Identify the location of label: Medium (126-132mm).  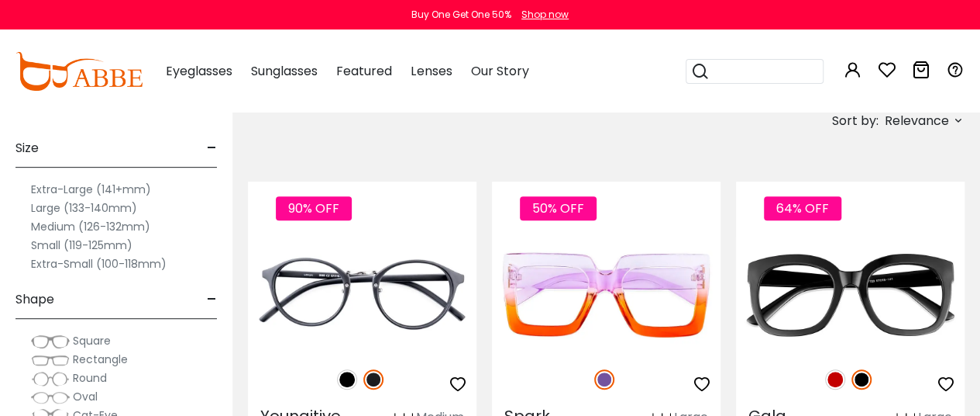
(90, 226).